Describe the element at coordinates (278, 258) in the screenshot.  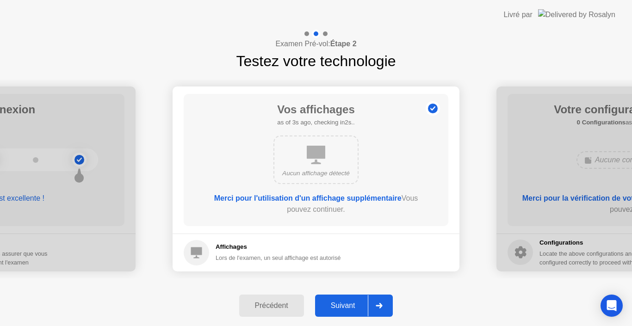
I see `div: Lors de l'examen, un seul affichage est autorisé` at that location.